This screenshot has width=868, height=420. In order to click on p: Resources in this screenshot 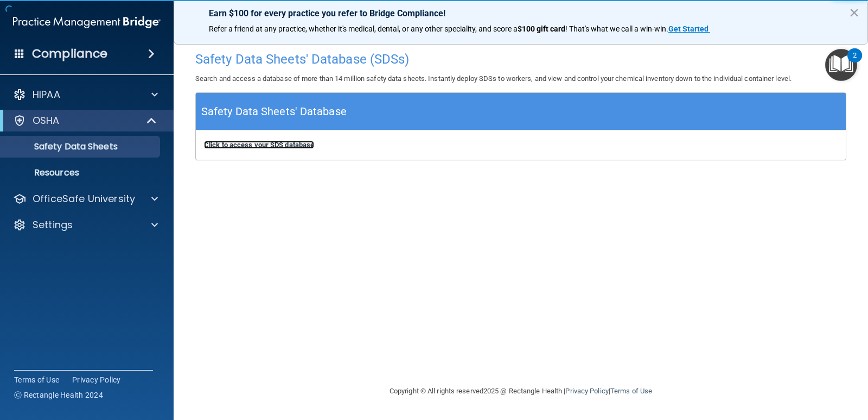, I will do `click(81, 173)`.